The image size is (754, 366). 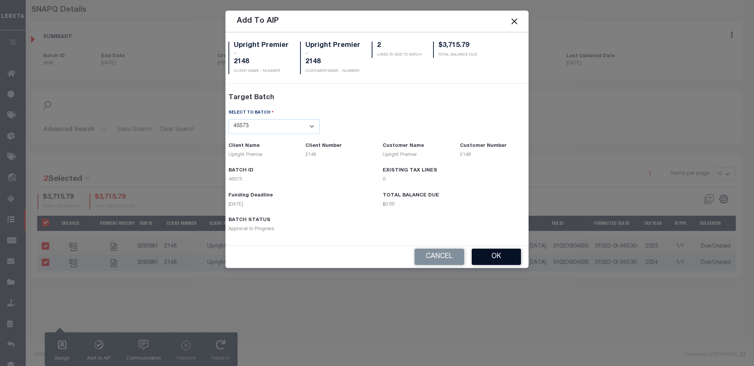 What do you see at coordinates (251, 220) in the screenshot?
I see `h5: BATCH STATUS` at bounding box center [251, 220].